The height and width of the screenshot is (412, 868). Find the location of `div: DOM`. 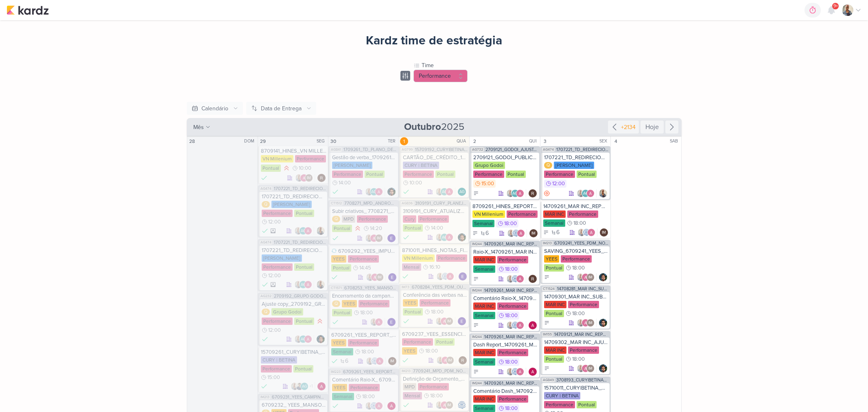

div: DOM is located at coordinates (250, 141).